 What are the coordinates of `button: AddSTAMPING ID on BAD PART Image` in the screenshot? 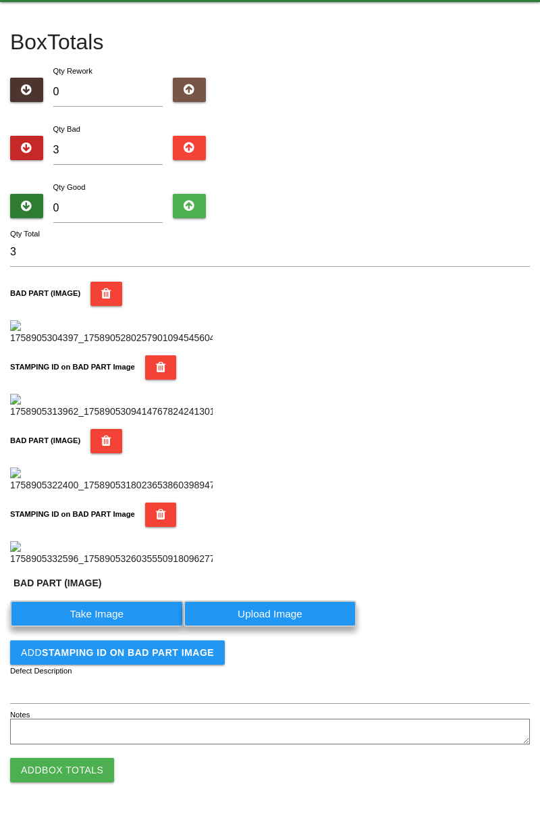 It's located at (117, 652).